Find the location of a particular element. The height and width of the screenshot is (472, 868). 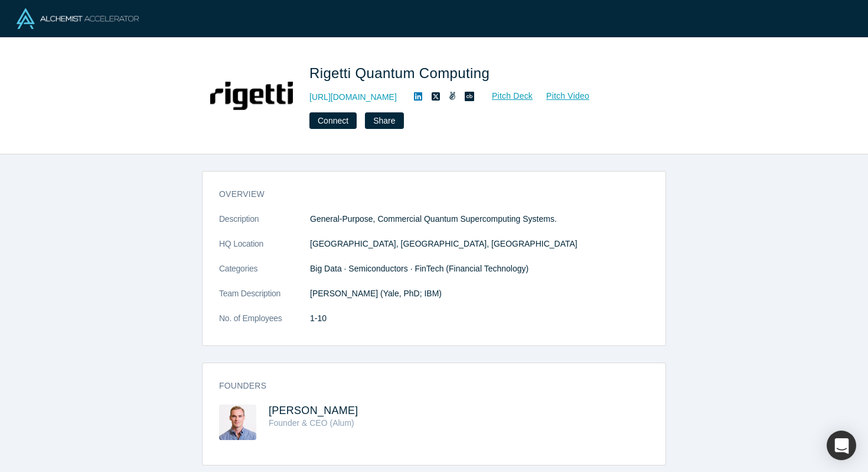

dt: Team Description is located at coordinates (265, 299).